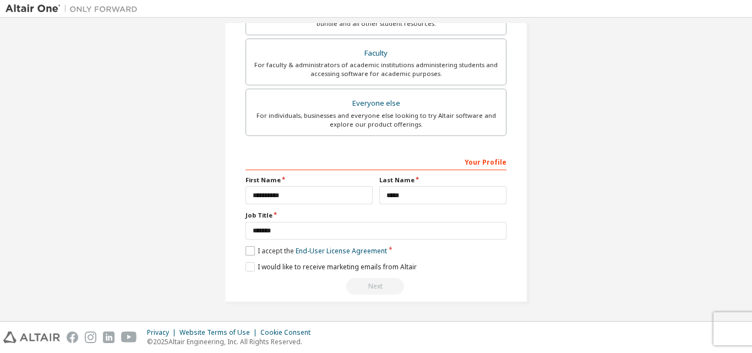 The width and height of the screenshot is (752, 353). I want to click on label: I accept the, so click(316, 250).